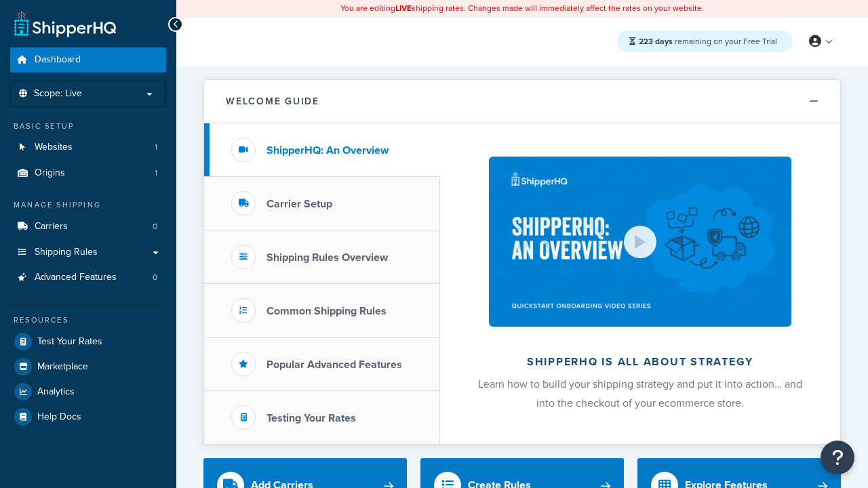 Image resolution: width=868 pixels, height=488 pixels. Describe the element at coordinates (88, 392) in the screenshot. I see `li: Analytics` at that location.